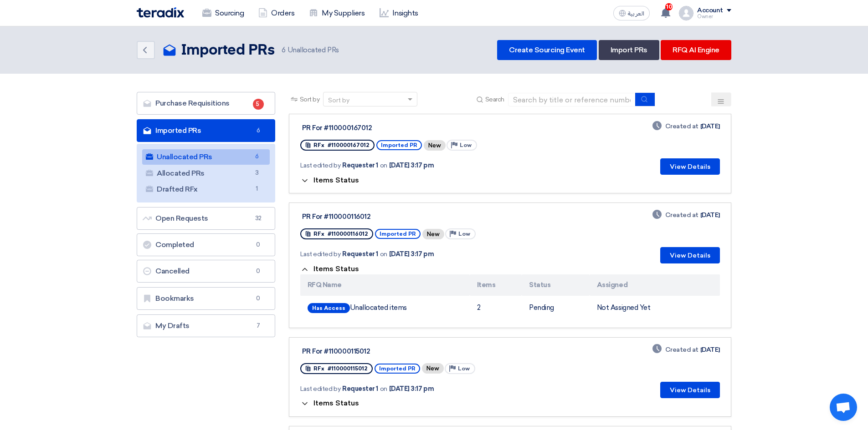 The image size is (868, 430). Describe the element at coordinates (714, 17) in the screenshot. I see `div: Owner` at that location.